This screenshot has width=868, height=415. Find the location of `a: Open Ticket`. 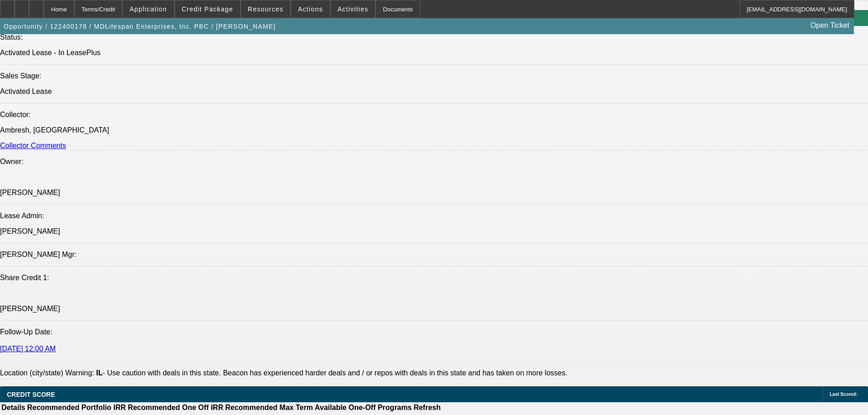

a: Open Ticket is located at coordinates (830, 25).